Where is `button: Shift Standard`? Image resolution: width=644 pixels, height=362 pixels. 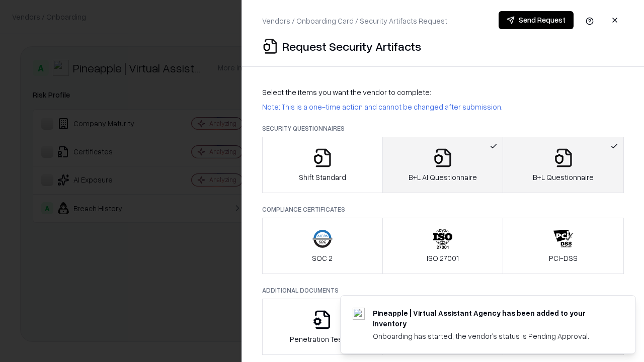
button: Shift Standard is located at coordinates (323, 165).